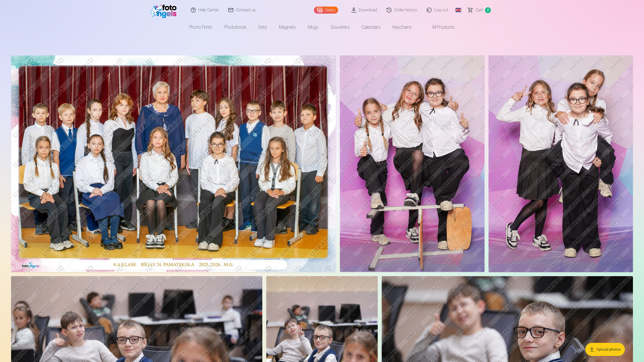 The image size is (644, 362). What do you see at coordinates (479, 10) in the screenshot?
I see `span: Сart` at bounding box center [479, 10].